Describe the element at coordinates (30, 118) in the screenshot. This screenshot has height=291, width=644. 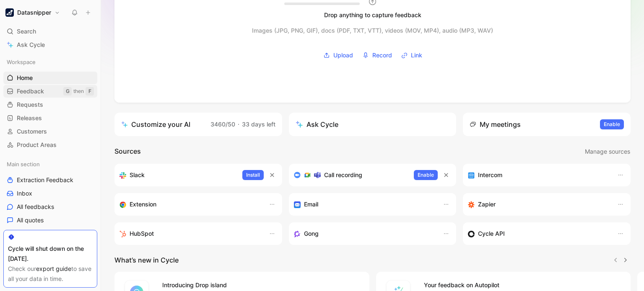
I see `span: Releases` at that location.